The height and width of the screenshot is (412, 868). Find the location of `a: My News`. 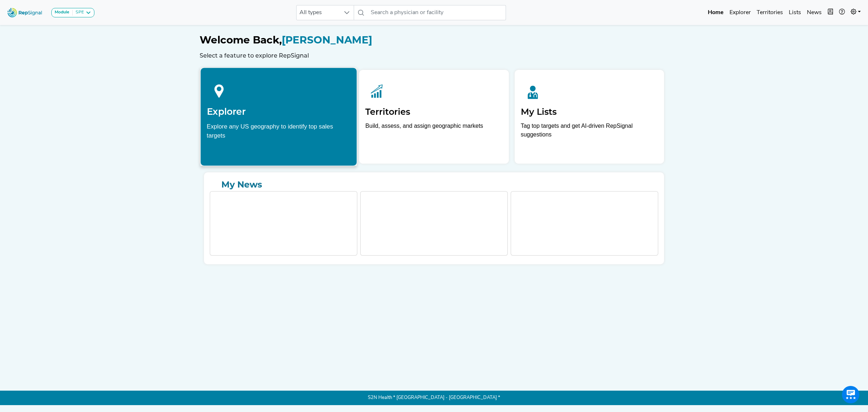

a: My News is located at coordinates (434, 185).